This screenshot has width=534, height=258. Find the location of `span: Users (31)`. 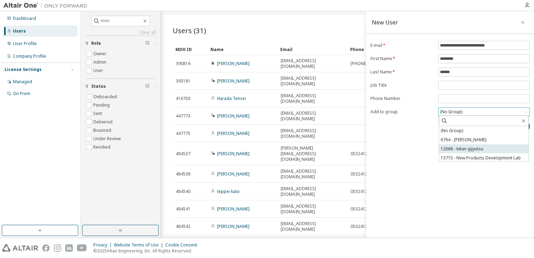

span: Users (31) is located at coordinates (189, 30).